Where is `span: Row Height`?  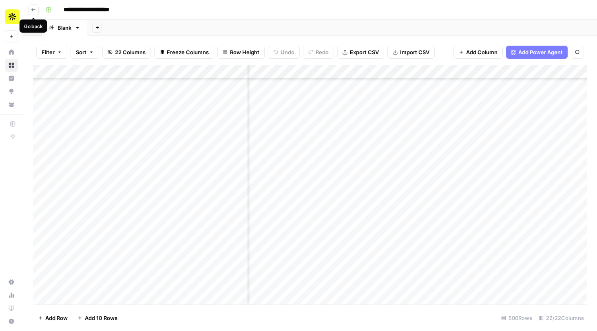 span: Row Height is located at coordinates (245, 52).